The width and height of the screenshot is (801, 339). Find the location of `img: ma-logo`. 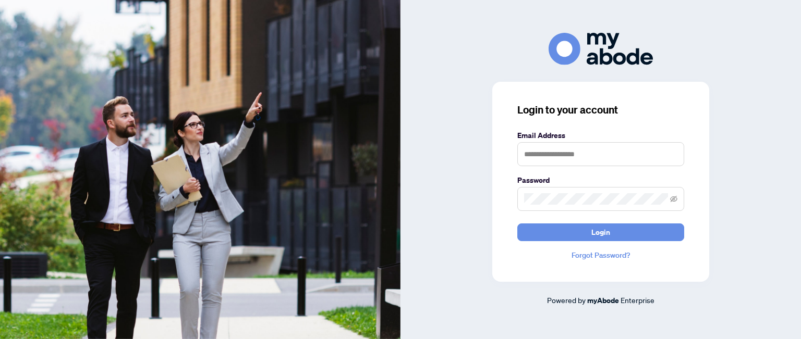

img: ma-logo is located at coordinates (600, 48).